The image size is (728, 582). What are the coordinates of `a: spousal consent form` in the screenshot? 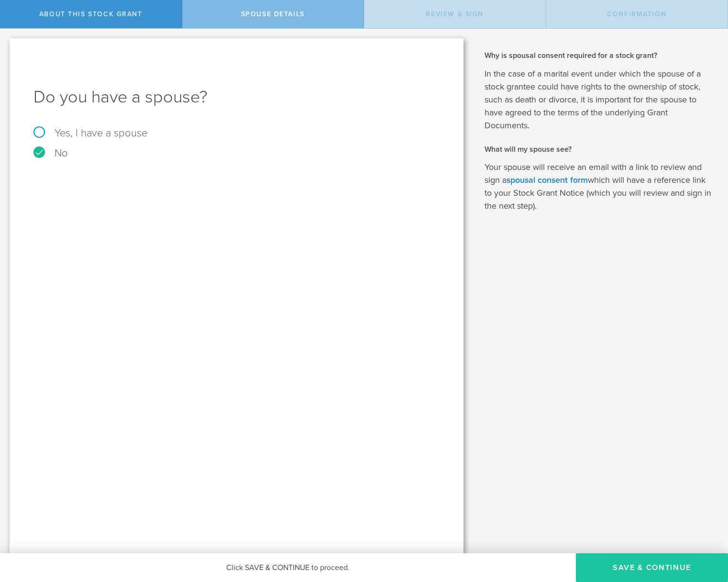 It's located at (547, 180).